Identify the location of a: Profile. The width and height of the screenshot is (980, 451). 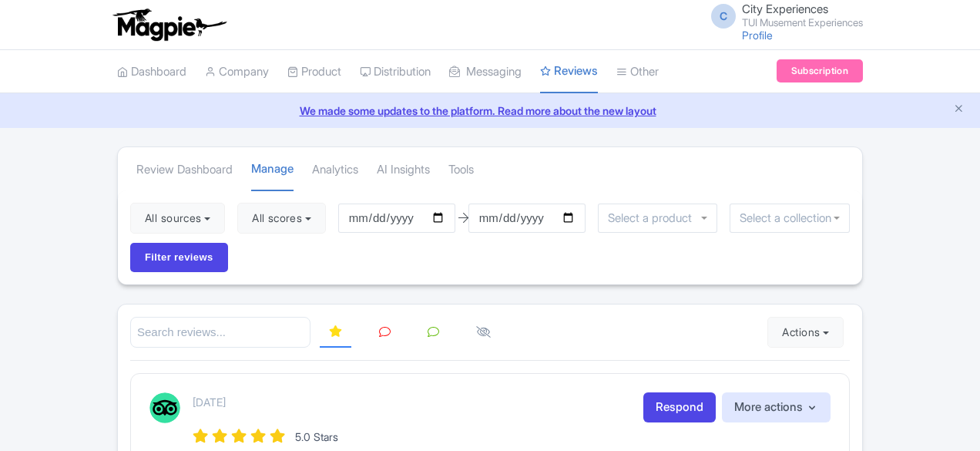
(758, 35).